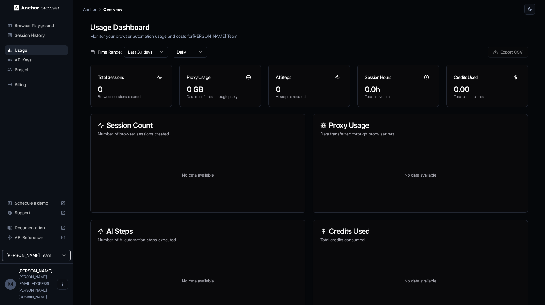 The width and height of the screenshot is (545, 305). What do you see at coordinates (111, 77) in the screenshot?
I see `h3: Total Sessions` at bounding box center [111, 77].